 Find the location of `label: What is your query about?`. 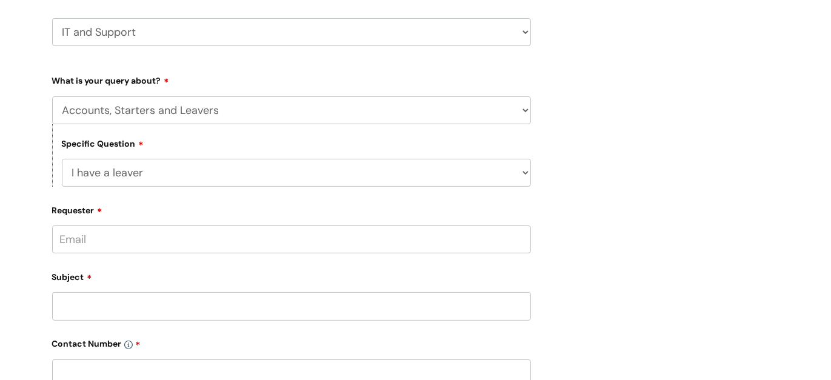

label: What is your query about? is located at coordinates (291, 79).